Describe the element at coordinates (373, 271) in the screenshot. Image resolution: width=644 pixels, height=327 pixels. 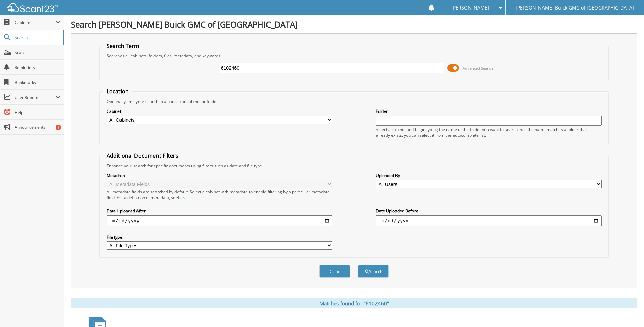
I see `button: Search` at that location.